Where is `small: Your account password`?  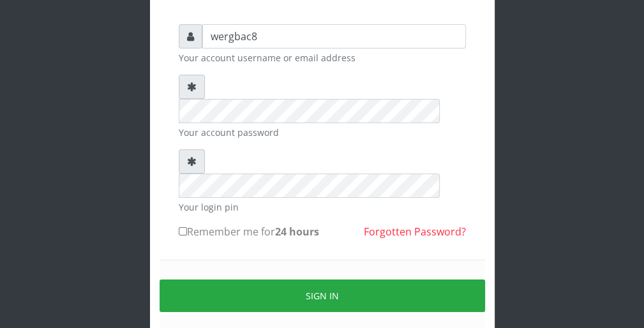
small: Your account password is located at coordinates (323, 132).